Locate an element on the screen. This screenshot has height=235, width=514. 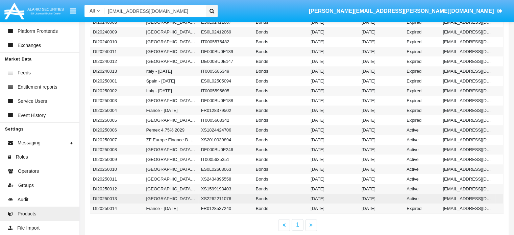
td: DI20250014 is located at coordinates (117, 208).